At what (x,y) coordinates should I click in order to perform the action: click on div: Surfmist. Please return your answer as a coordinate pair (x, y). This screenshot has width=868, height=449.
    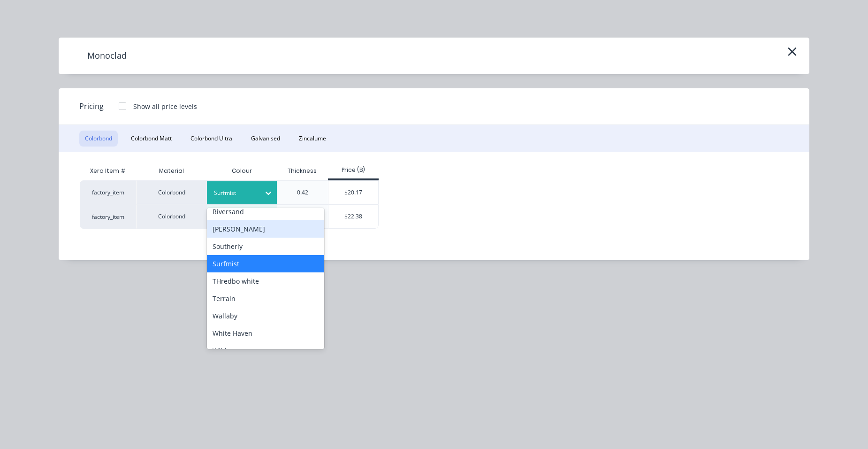
    Looking at the image, I should click on (266, 263).